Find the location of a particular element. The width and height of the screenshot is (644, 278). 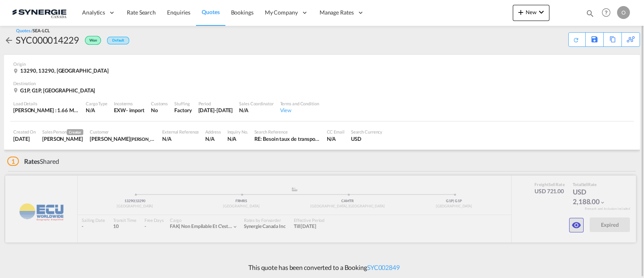

span: Enquiries is located at coordinates (178, 12).